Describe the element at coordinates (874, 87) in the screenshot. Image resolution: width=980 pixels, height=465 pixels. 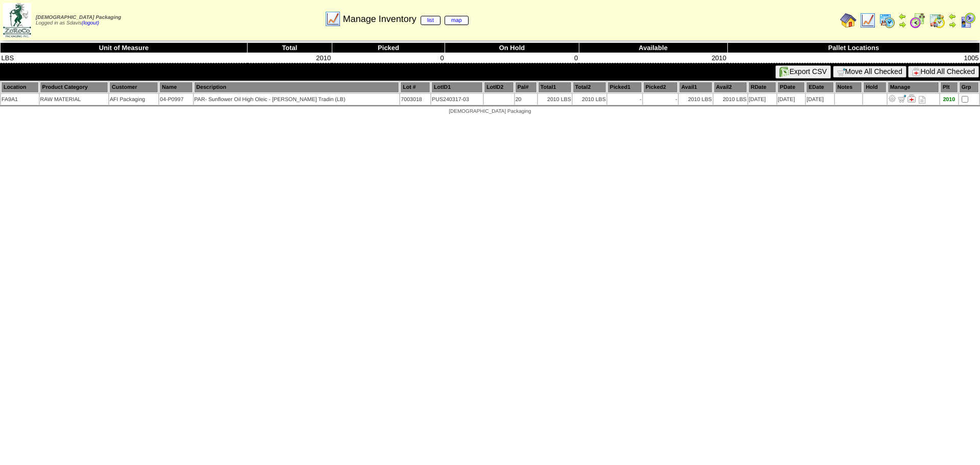
I see `th: Hold` at that location.